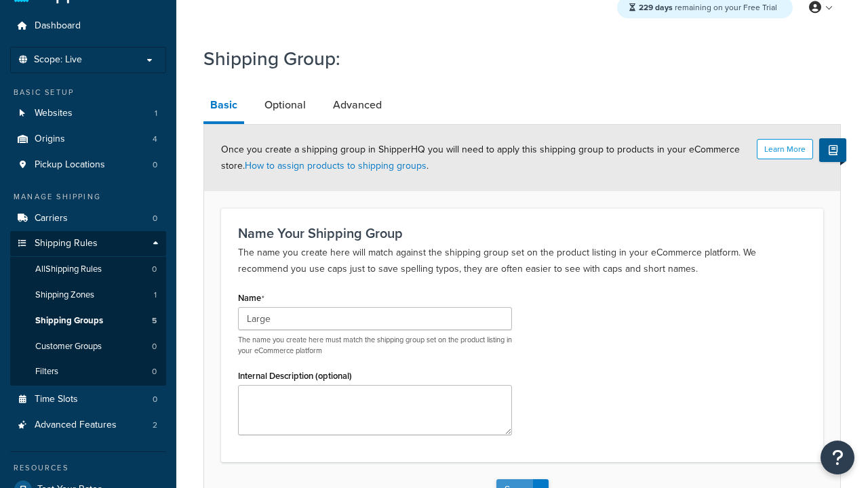 The width and height of the screenshot is (868, 488). Describe the element at coordinates (833, 149) in the screenshot. I see `button: Show Help Docs` at that location.